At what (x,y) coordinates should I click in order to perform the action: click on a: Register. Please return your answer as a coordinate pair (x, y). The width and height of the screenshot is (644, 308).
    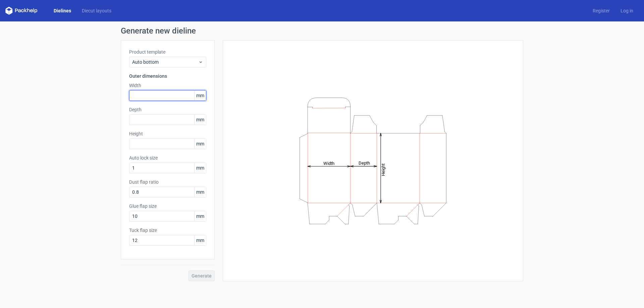
    Looking at the image, I should click on (601, 10).